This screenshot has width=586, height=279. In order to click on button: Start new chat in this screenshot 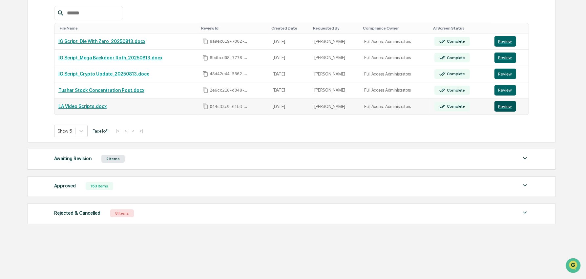, I will do `click(115, 56)`.